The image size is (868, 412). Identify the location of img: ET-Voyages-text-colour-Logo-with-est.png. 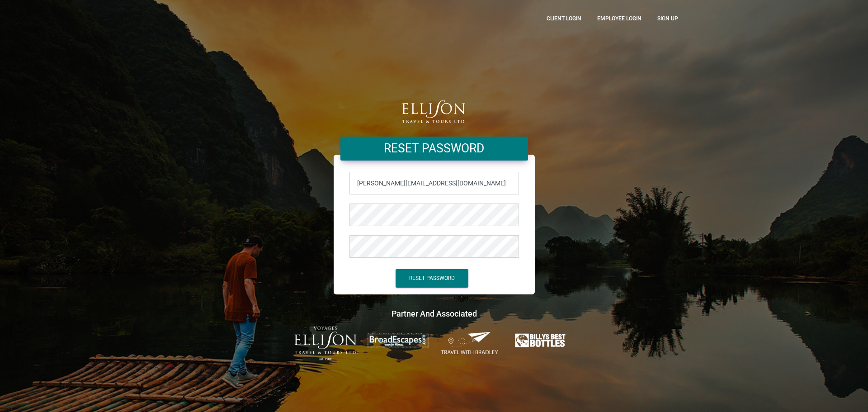
(326, 343).